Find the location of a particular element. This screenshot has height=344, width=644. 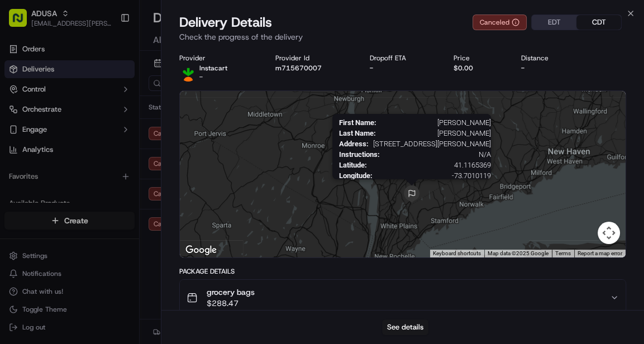

button: Start new chat is located at coordinates (197, 116).